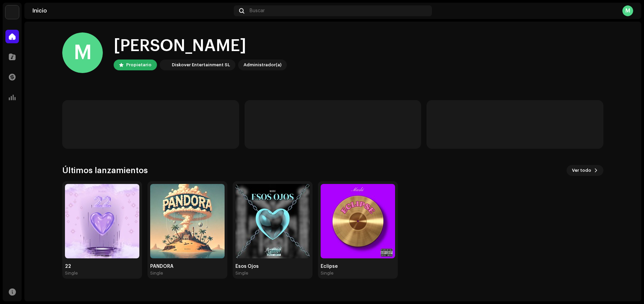  What do you see at coordinates (581, 170) in the screenshot?
I see `span: Ver todo` at bounding box center [581, 170].